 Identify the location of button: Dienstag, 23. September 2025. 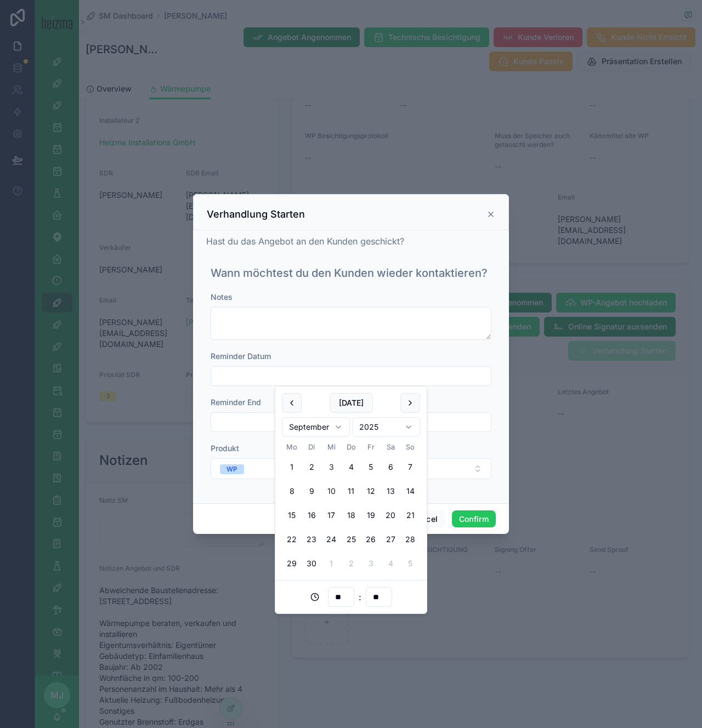
(312, 539).